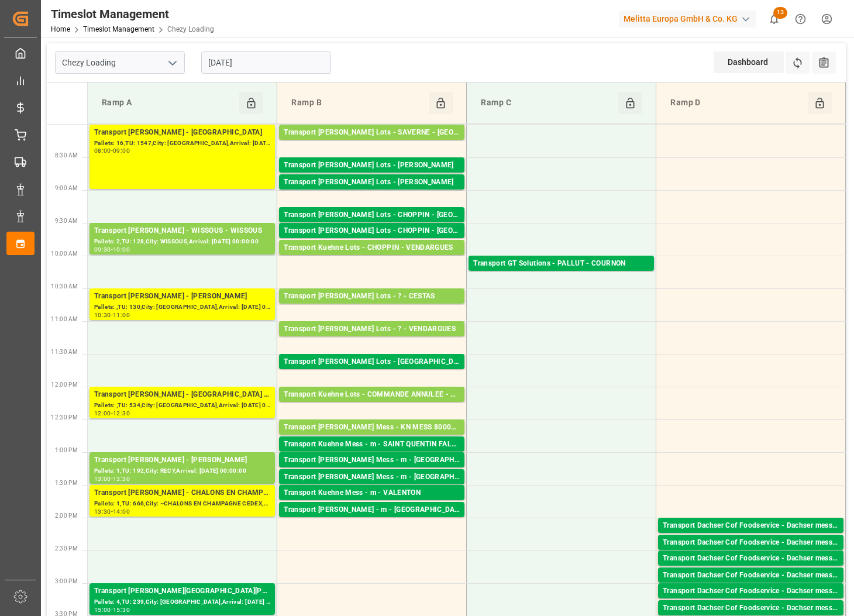 The width and height of the screenshot is (854, 616). What do you see at coordinates (66, 188) in the screenshot?
I see `span: 9:00 AM` at bounding box center [66, 188].